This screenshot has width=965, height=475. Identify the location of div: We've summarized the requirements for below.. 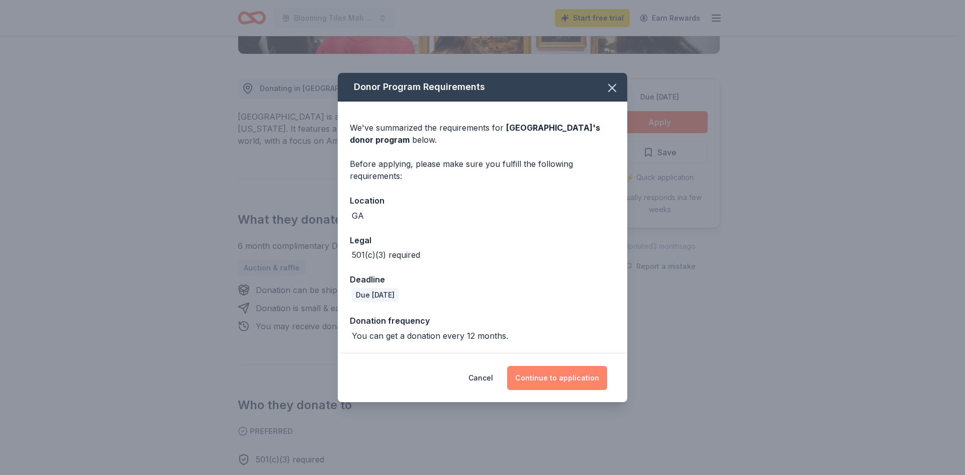
(482, 134).